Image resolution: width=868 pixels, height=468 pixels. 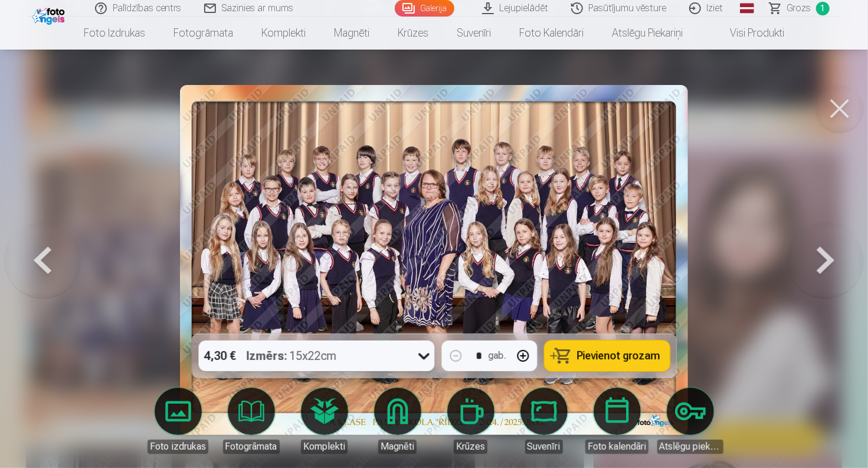 What do you see at coordinates (607, 355) in the screenshot?
I see `button: Pievienot grozam` at bounding box center [607, 355].